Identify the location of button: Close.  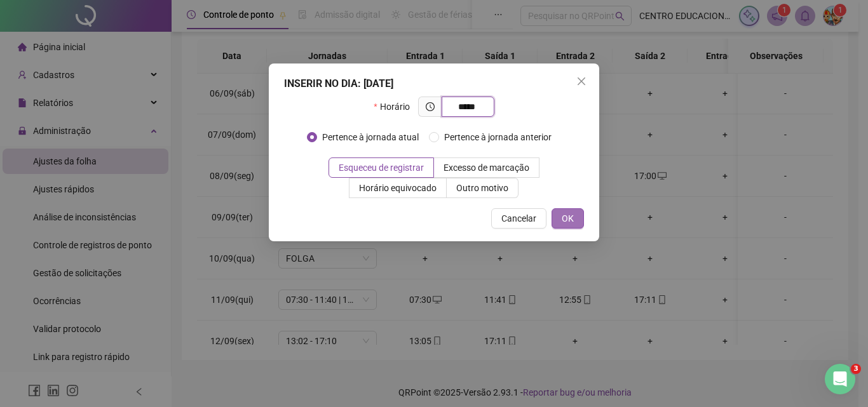
(581, 81).